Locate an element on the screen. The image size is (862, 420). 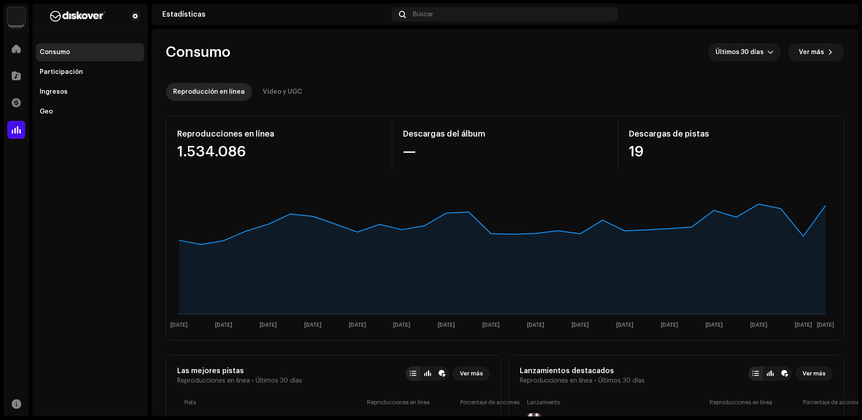
img: b627a117-4a24-417a-95e9-2d0c90689367 is located at coordinates (78, 16).